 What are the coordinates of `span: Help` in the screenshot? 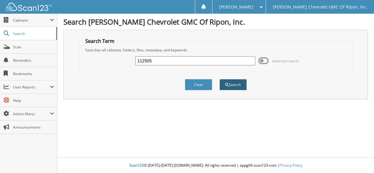 It's located at (33, 100).